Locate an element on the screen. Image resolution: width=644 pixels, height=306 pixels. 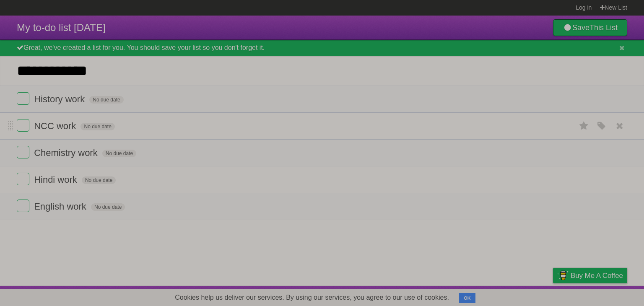
span: English work is located at coordinates (61, 206).